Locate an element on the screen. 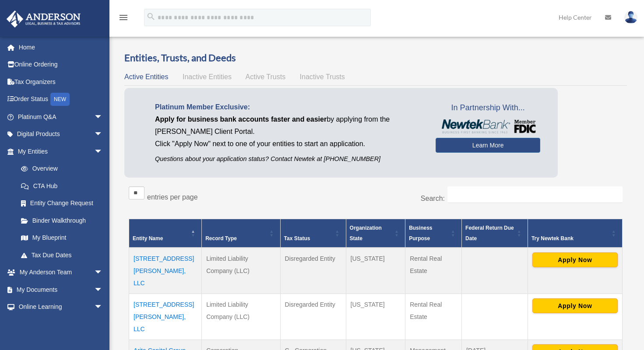 The width and height of the screenshot is (644, 350). a: Online Ordering is located at coordinates (61, 65).